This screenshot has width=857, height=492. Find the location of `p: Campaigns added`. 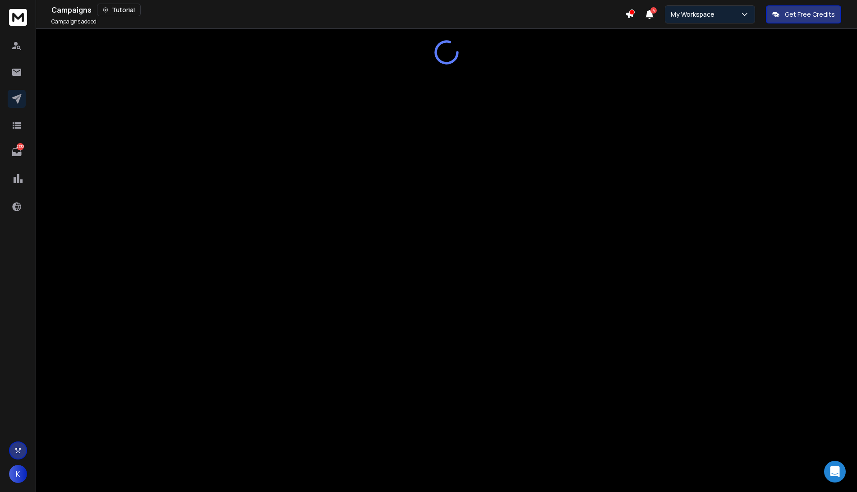

p: Campaigns added is located at coordinates (74, 22).